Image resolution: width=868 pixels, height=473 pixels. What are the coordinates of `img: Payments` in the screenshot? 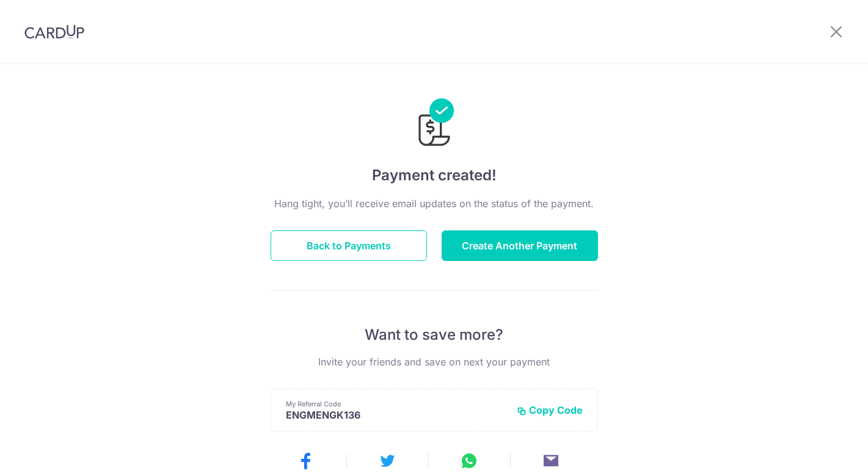 It's located at (434, 124).